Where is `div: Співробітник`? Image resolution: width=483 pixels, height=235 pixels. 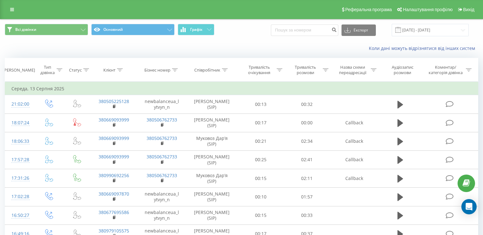 div: Співробітник is located at coordinates (207, 70).